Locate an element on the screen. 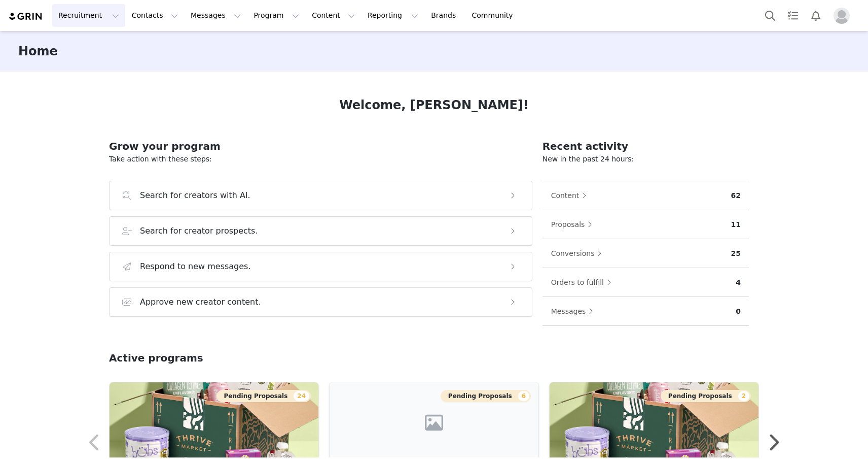 The height and width of the screenshot is (459, 868). h3: Respond to new messages. is located at coordinates (195, 266).